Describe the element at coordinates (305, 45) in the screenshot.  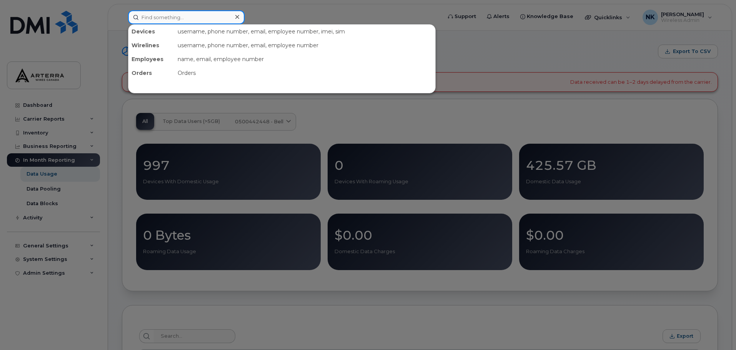
I see `div: username, phone number, email, employee number` at that location.